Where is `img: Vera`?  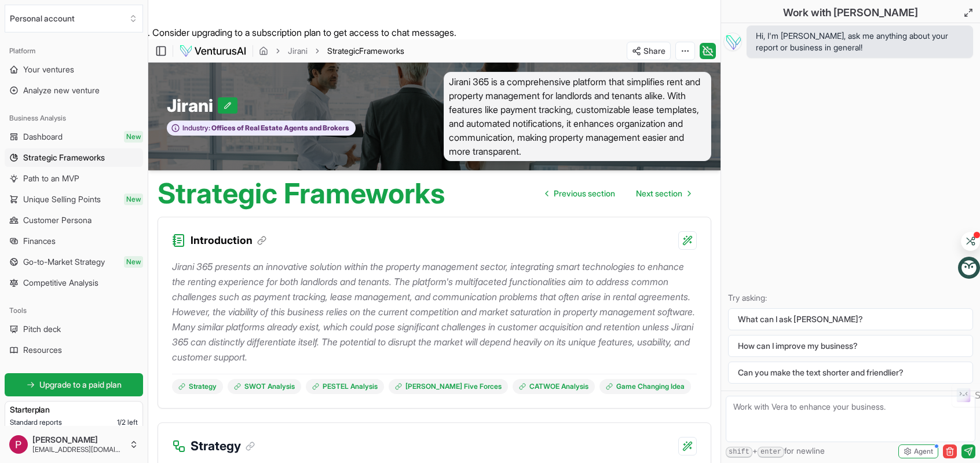
img: Vera is located at coordinates (733, 42).